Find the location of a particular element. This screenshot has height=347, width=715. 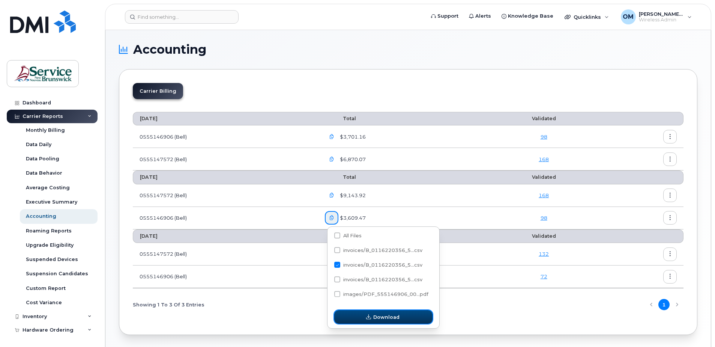

button: Page 1 is located at coordinates (664, 304).